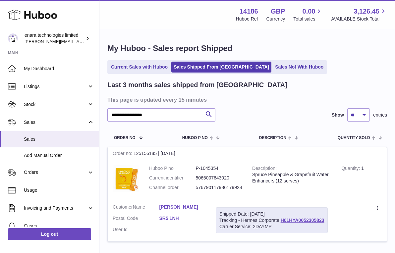 The image size is (395, 253). What do you see at coordinates (55, 104) in the screenshot?
I see `span: Stock` at bounding box center [55, 104].